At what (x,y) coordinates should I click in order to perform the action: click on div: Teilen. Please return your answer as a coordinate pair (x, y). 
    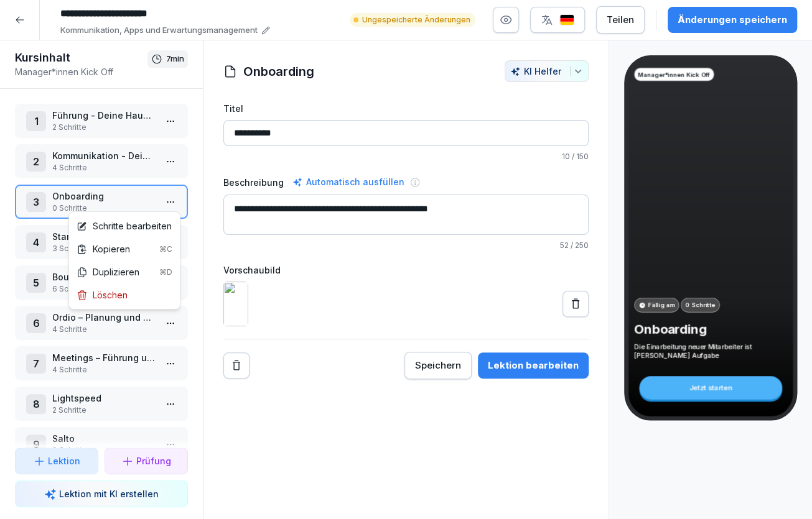
    Looking at the image, I should click on (620, 20).